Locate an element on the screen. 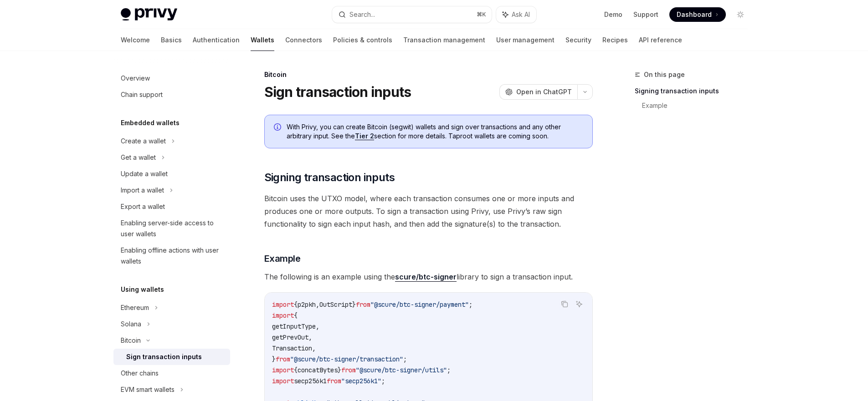 The width and height of the screenshot is (868, 401). div: Enabling server-side access to user wallets is located at coordinates (173, 229).